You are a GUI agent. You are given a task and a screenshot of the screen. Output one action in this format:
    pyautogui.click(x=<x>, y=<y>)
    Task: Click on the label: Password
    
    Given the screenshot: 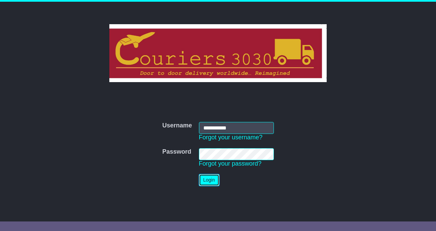 What is the action you would take?
    pyautogui.click(x=177, y=152)
    